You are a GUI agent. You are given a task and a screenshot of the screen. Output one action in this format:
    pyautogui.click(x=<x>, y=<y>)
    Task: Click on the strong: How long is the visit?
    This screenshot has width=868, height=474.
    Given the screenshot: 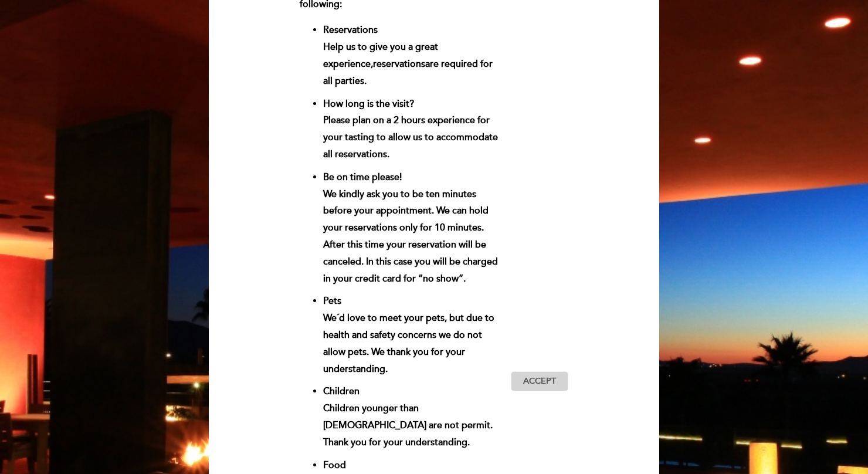 What is the action you would take?
    pyautogui.click(x=368, y=104)
    